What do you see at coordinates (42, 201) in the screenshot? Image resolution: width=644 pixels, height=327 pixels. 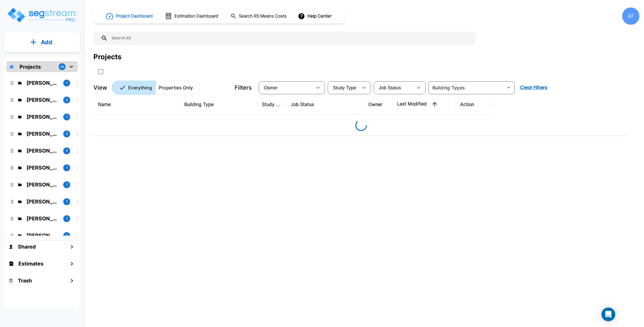 I see `p: Christopher Ballesteros` at bounding box center [42, 201].